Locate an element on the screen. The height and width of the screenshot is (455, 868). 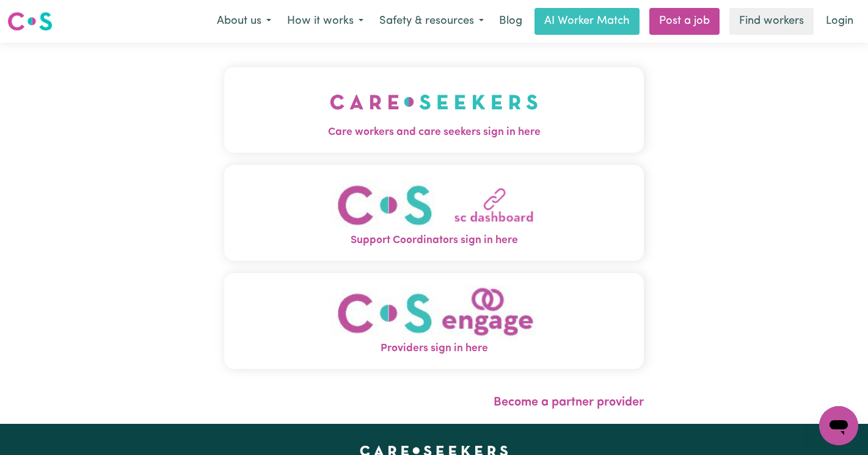
button: About us is located at coordinates (243, 21).